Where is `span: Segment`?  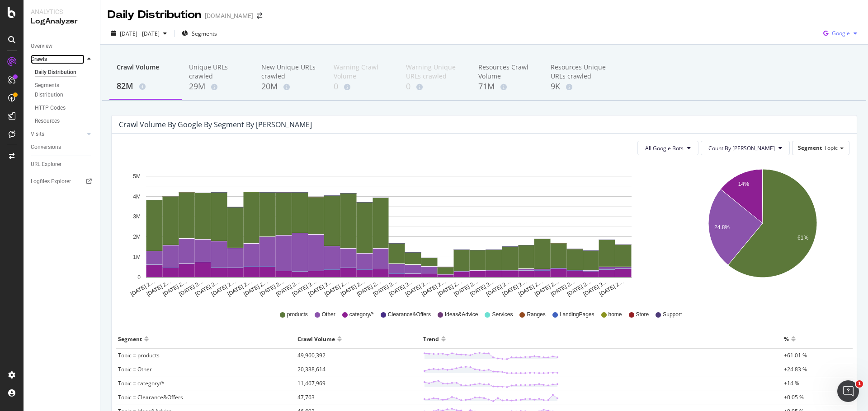 span: Segment is located at coordinates (809, 148).